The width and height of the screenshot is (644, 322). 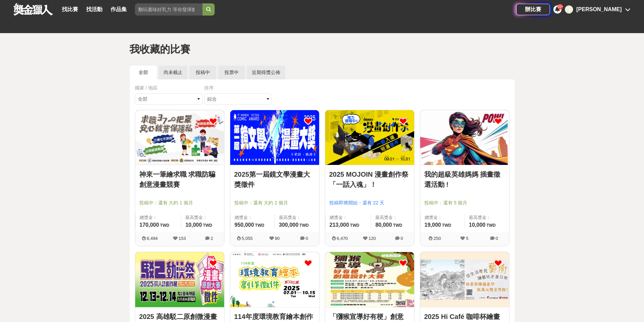 What do you see at coordinates (266, 73) in the screenshot?
I see `a: 近期得獎公佈` at bounding box center [266, 73].